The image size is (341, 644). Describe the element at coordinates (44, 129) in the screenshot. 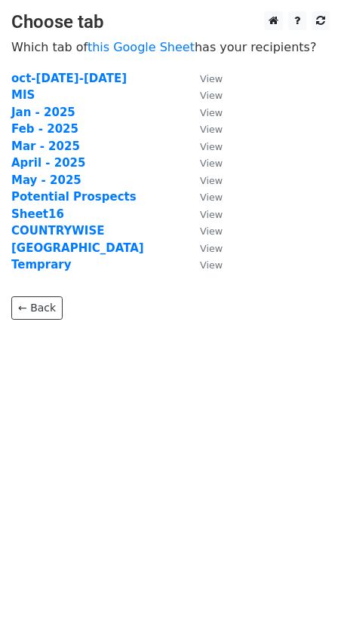

I see `strong: Feb - 2025` at that location.